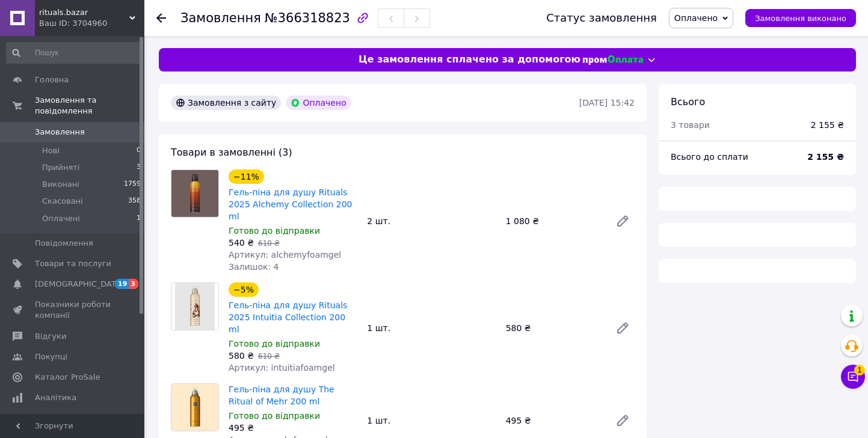 The image size is (868, 438). I want to click on a: Гель-піна для душу The Ritual of Mehr 200 ml, so click(282, 396).